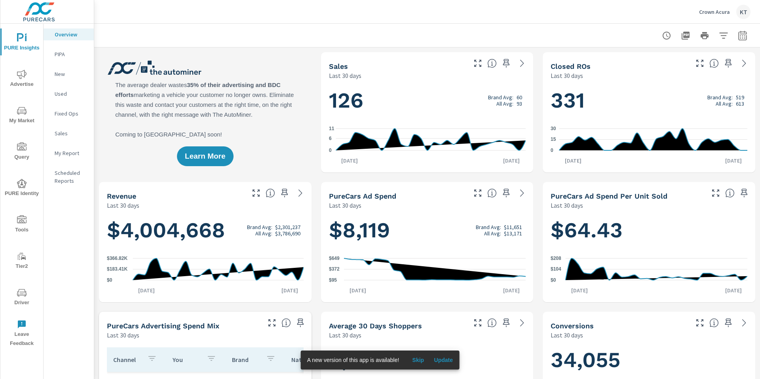  I want to click on h5: Average 30 Days Shoppers, so click(375, 326).